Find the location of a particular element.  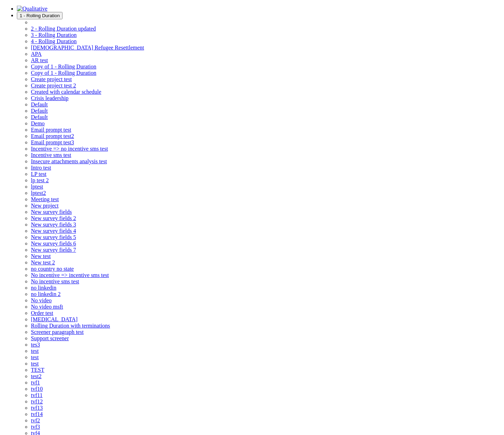

a: tvf10 is located at coordinates (37, 389).